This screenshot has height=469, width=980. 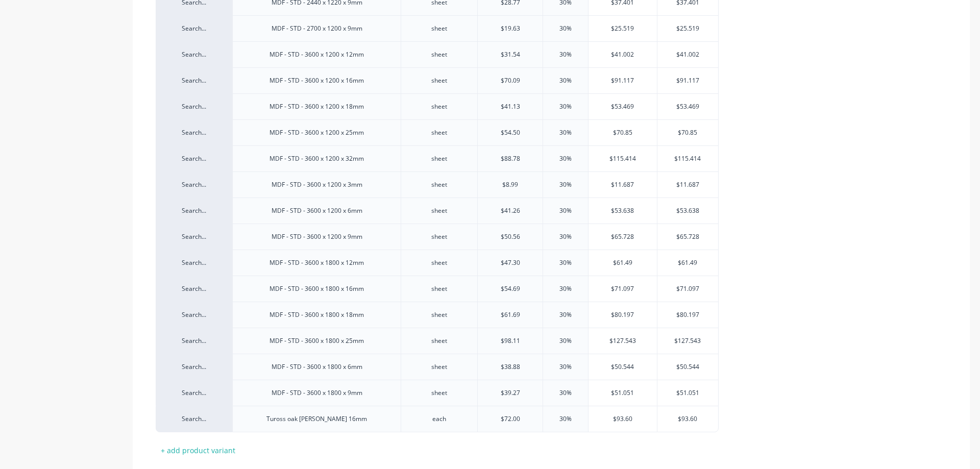 What do you see at coordinates (316, 80) in the screenshot?
I see `div: MDF - STD - 3600 x 1200 x 16mm` at bounding box center [316, 80].